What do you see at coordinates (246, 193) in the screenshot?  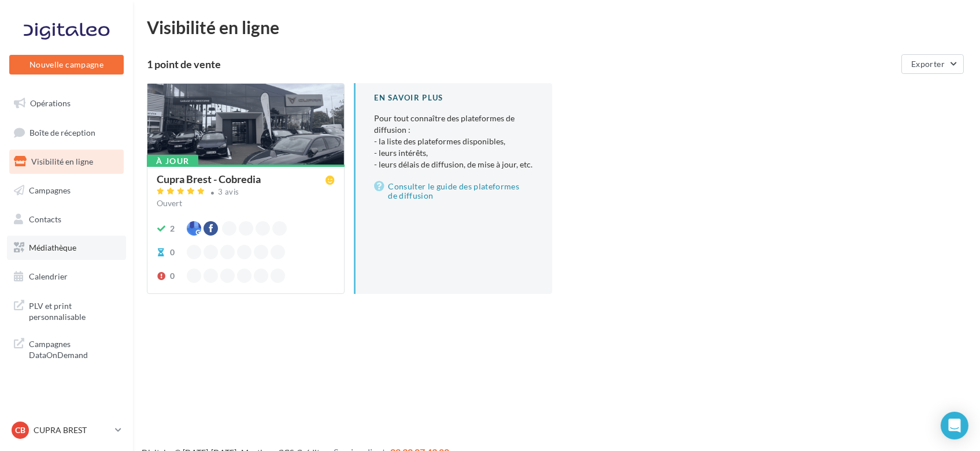 I see `a: 3 avis` at bounding box center [246, 193].